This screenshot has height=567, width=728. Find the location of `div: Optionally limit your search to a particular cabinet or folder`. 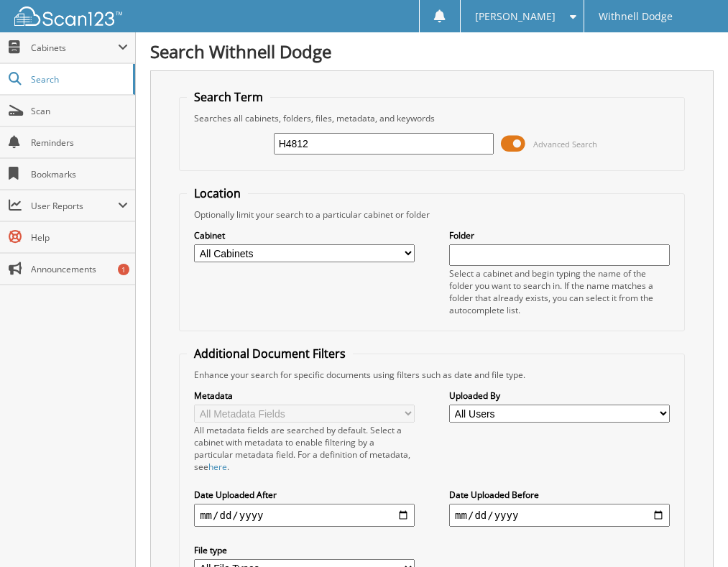

div: Optionally limit your search to a particular cabinet or folder is located at coordinates (431, 214).